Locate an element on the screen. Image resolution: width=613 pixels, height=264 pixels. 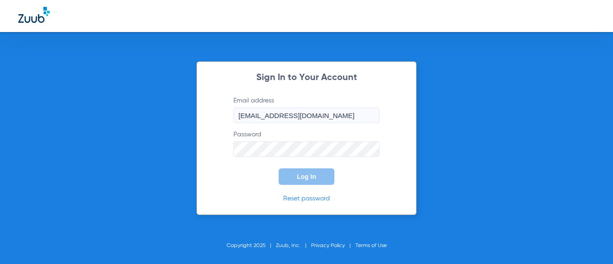
span: Log In is located at coordinates (307, 176).